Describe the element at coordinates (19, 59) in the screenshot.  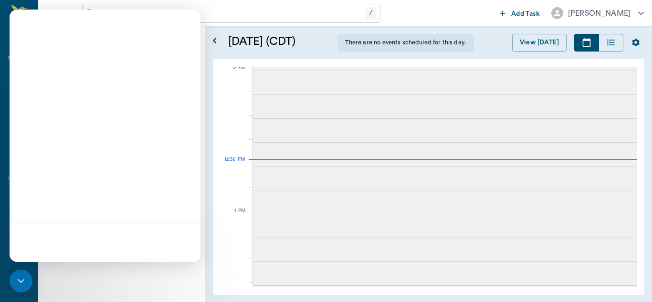
I see `div: Messages` at that location.